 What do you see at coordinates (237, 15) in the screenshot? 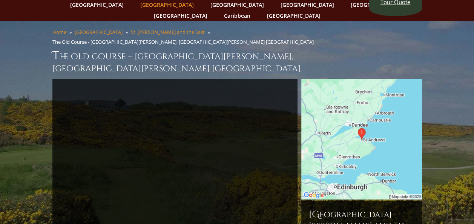
I see `a: Caribbean` at bounding box center [237, 15].